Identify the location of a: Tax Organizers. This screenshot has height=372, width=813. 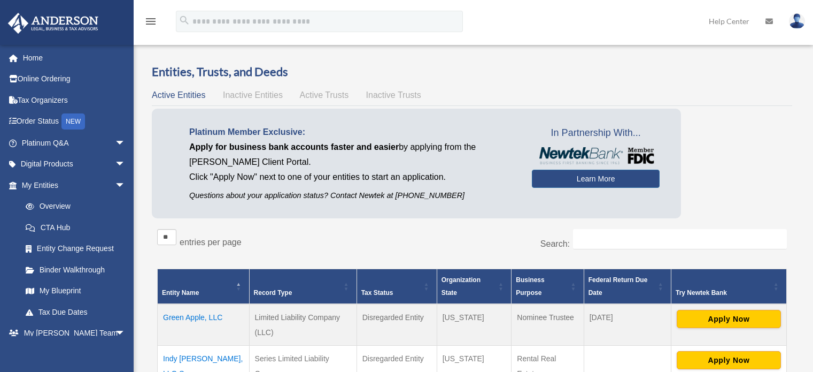
(74, 100).